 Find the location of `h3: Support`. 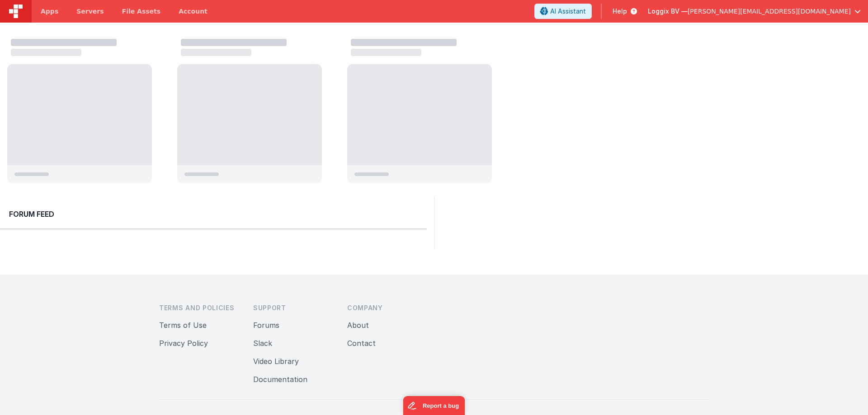

h3: Support is located at coordinates (293, 308).